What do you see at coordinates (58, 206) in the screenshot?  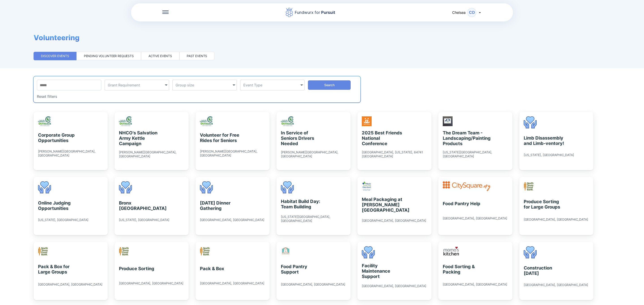 I see `div: Online Judging Opportunities` at bounding box center [58, 206].